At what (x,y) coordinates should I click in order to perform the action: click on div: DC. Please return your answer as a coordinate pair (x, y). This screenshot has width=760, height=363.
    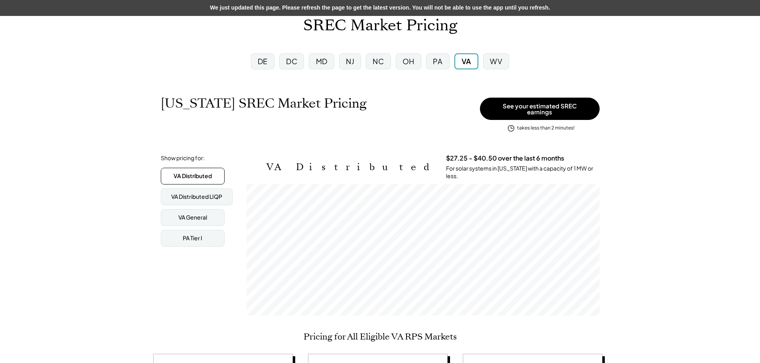
    Looking at the image, I should click on (292, 61).